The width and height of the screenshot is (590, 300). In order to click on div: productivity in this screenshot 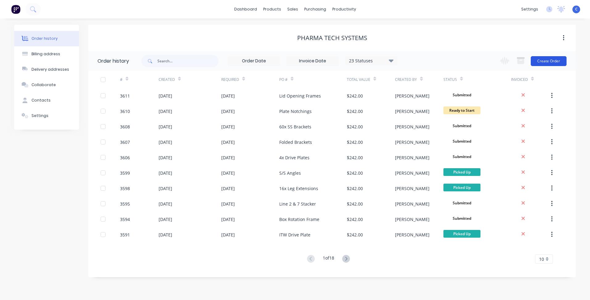, I will do `click(344, 9)`.